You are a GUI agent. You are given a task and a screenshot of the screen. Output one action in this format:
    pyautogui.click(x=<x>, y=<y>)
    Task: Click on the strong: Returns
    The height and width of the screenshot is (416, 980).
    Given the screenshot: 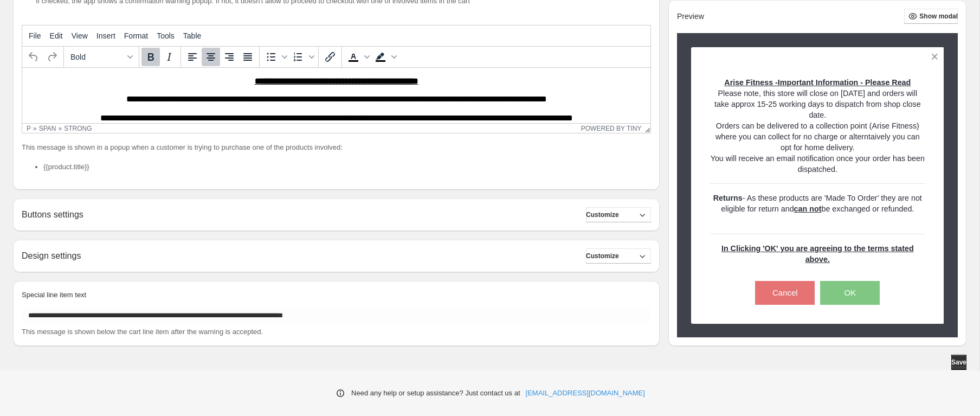 What is the action you would take?
    pyautogui.click(x=728, y=198)
    